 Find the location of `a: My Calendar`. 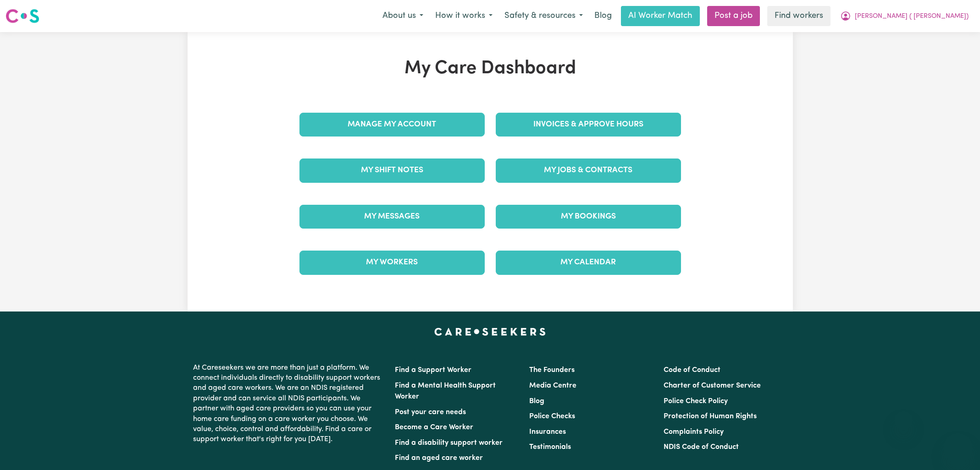

a: My Calendar is located at coordinates (588, 263).